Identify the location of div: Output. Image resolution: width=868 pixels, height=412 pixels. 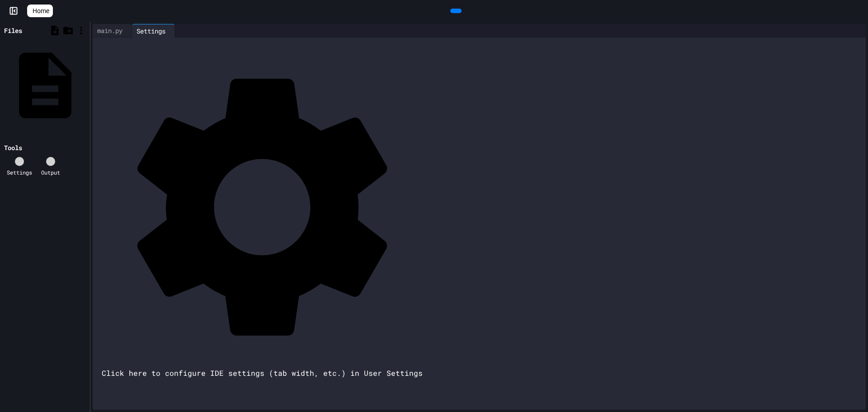
(50, 173).